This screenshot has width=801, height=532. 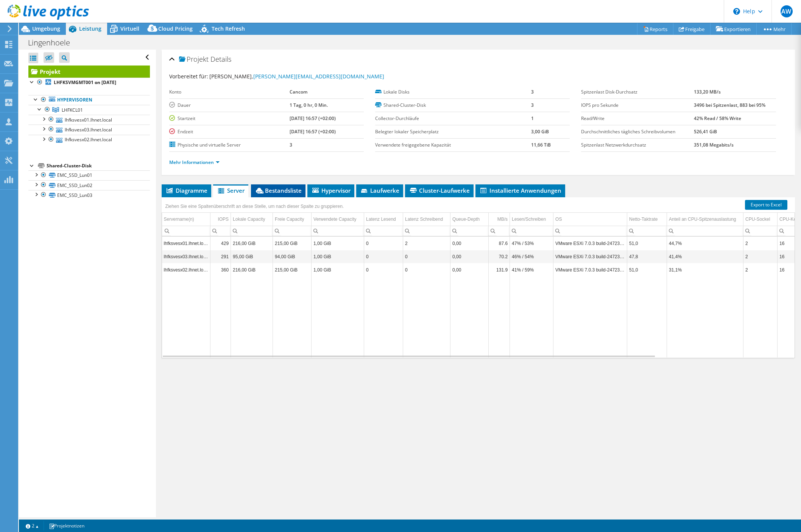 I want to click on td: Column IOPS, Value 429, so click(x=221, y=243).